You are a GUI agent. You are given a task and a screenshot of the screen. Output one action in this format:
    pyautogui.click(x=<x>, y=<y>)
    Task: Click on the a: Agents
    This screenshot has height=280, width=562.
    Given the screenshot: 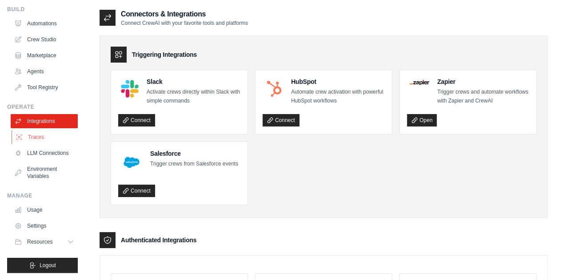 What is the action you would take?
    pyautogui.click(x=44, y=72)
    